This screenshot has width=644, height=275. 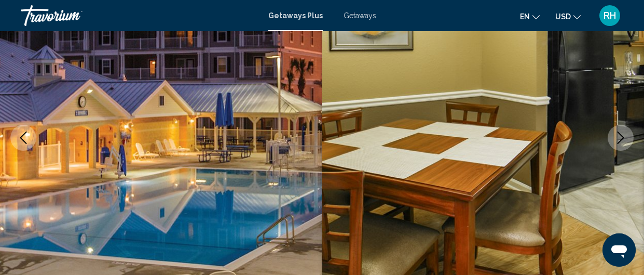 I want to click on span: USD, so click(x=563, y=17).